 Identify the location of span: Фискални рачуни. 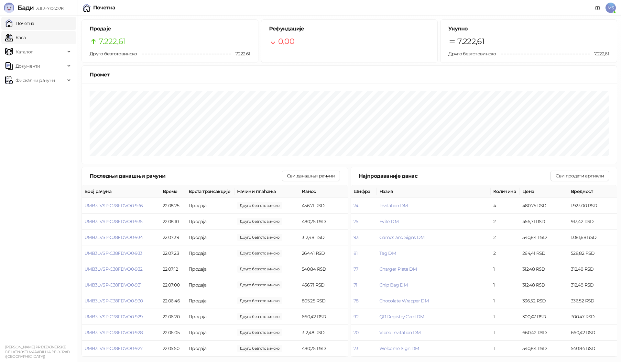
(35, 80).